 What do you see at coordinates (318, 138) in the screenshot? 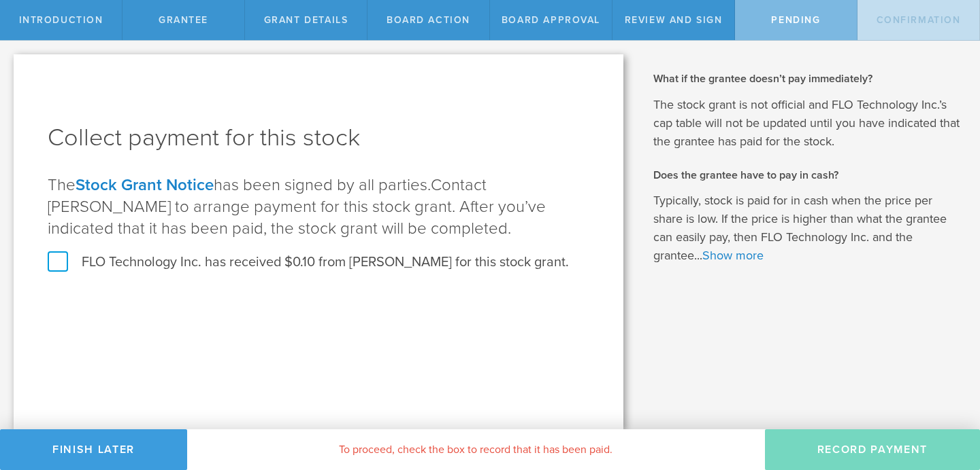
I see `h1: Collect payment for this stock` at bounding box center [318, 138].